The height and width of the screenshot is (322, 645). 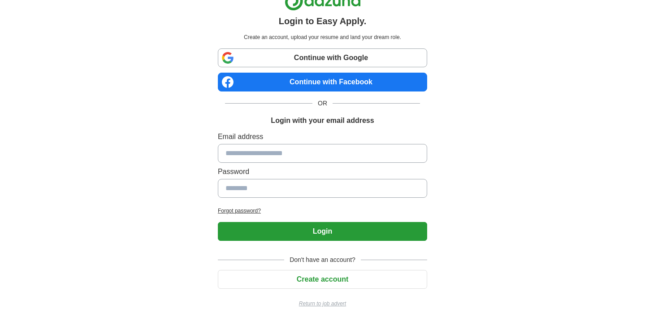 I want to click on a: Create account, so click(x=322, y=279).